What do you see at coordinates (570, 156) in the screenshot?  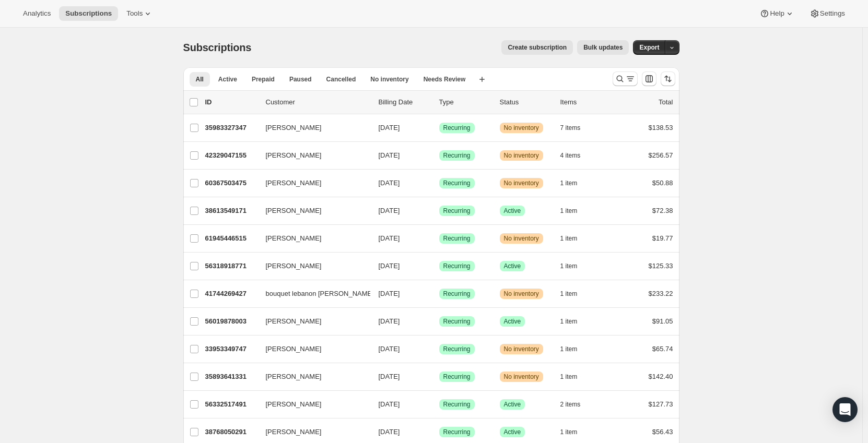 I see `span: 4 items` at bounding box center [570, 156].